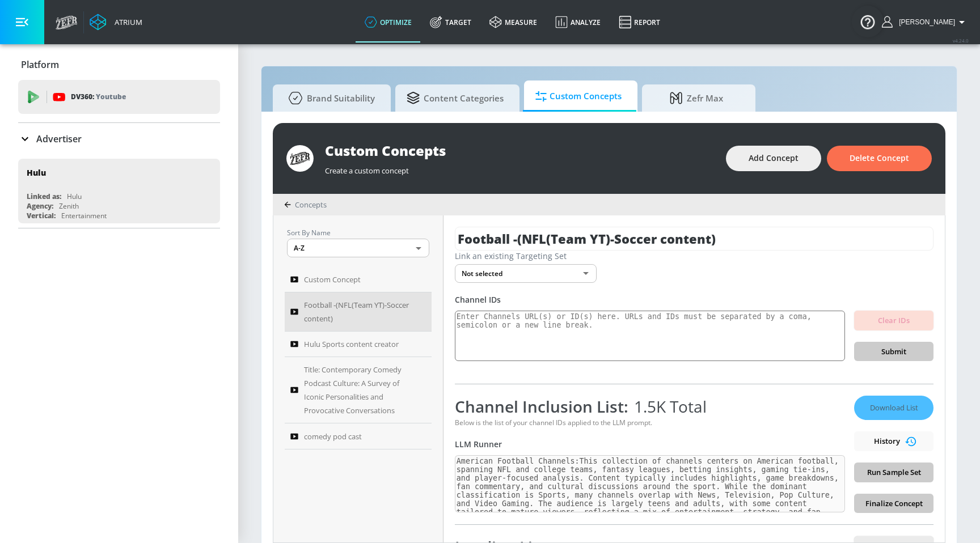 The height and width of the screenshot is (543, 980). I want to click on a: Analyze, so click(578, 22).